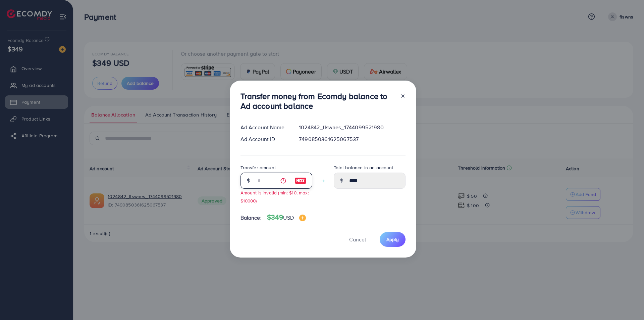  Describe the element at coordinates (264, 139) in the screenshot. I see `div: Ad Account ID` at that location.